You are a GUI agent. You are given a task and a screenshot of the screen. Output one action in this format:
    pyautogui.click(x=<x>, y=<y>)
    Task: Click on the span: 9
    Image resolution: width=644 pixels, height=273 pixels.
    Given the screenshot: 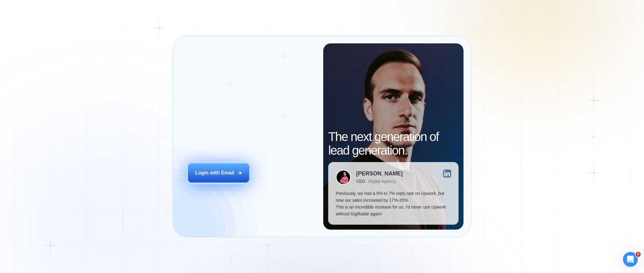 What is the action you would take?
    pyautogui.click(x=638, y=254)
    